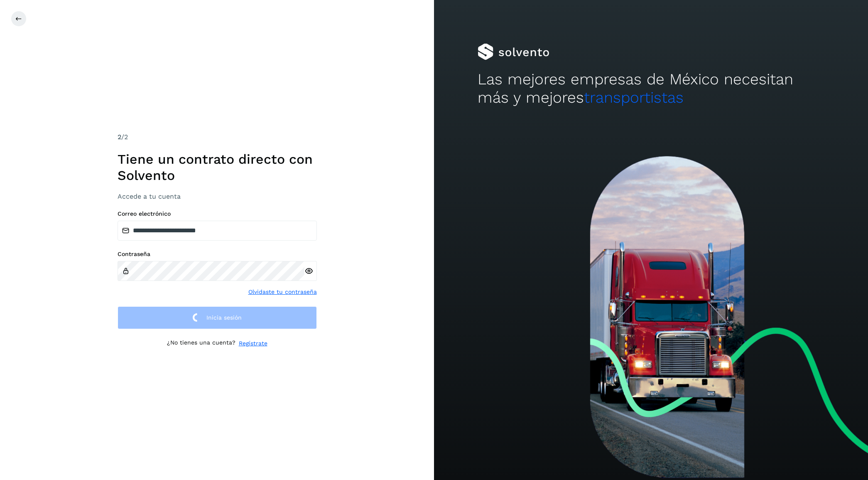 The width and height of the screenshot is (868, 480). I want to click on h3: Accede a tu cuenta, so click(217, 196).